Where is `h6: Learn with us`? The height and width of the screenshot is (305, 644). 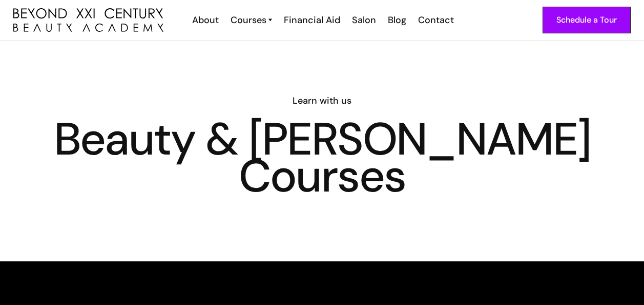 h6: Learn with us is located at coordinates (322, 101).